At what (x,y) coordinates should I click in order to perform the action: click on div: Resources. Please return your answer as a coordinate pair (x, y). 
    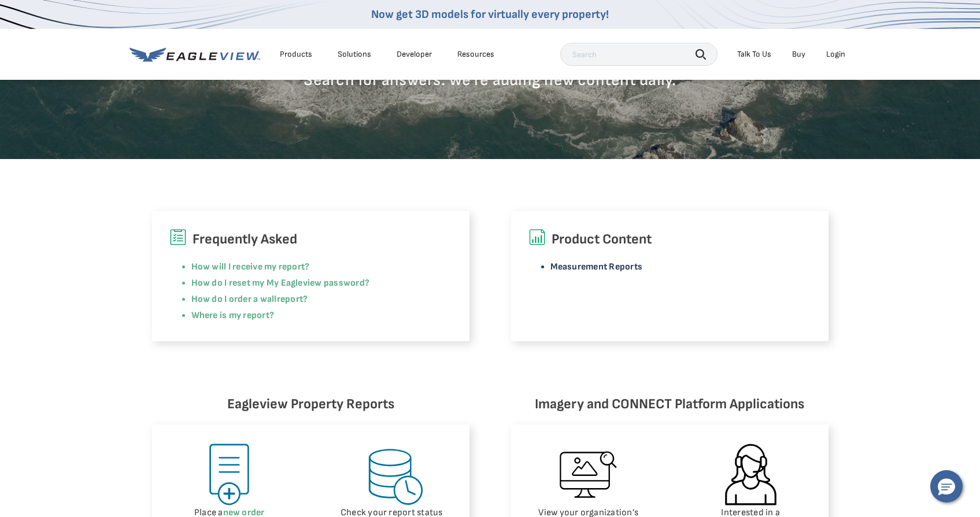
    Looking at the image, I should click on (476, 54).